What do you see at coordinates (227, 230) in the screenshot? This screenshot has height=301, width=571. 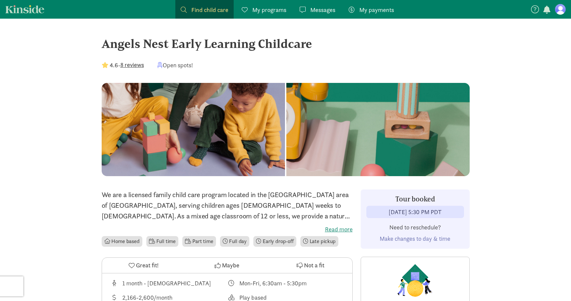 I see `label: Read more` at bounding box center [227, 230].